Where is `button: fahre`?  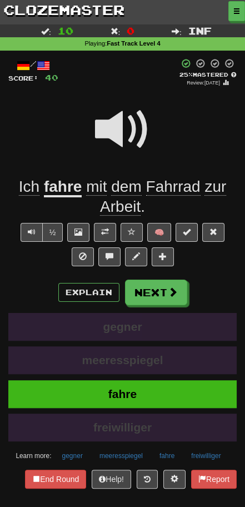 button: fahre is located at coordinates (167, 456).